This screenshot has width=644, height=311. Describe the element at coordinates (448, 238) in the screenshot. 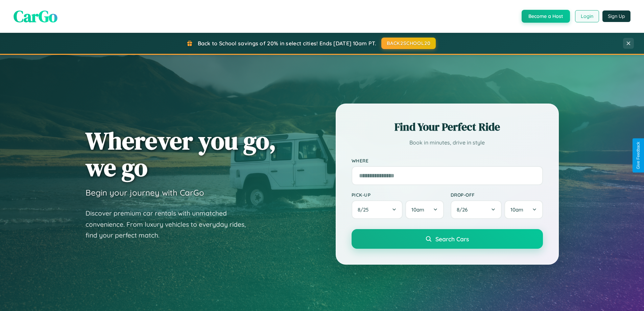

I see `button: Search Cars` at that location.